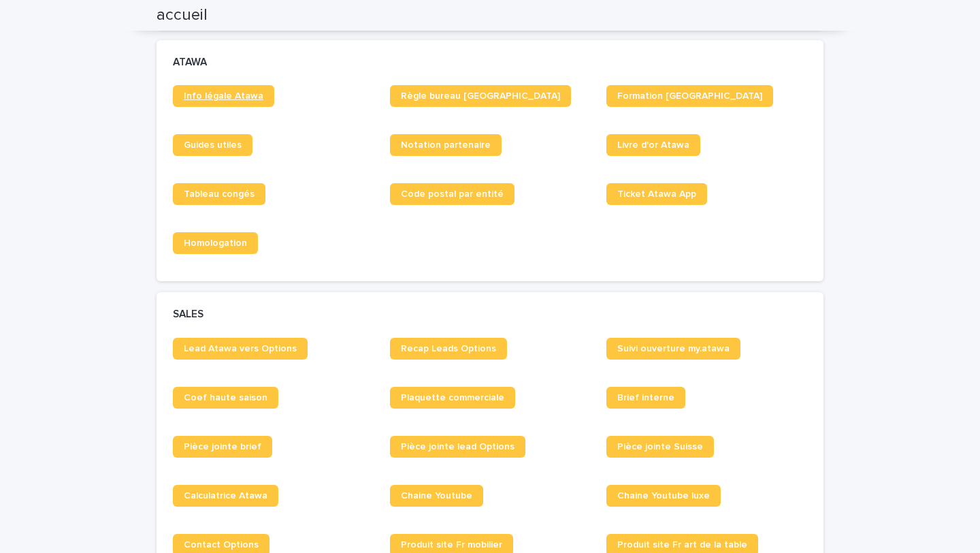 Image resolution: width=980 pixels, height=553 pixels. What do you see at coordinates (452, 194) in the screenshot?
I see `span: Code postal par entité` at bounding box center [452, 194].